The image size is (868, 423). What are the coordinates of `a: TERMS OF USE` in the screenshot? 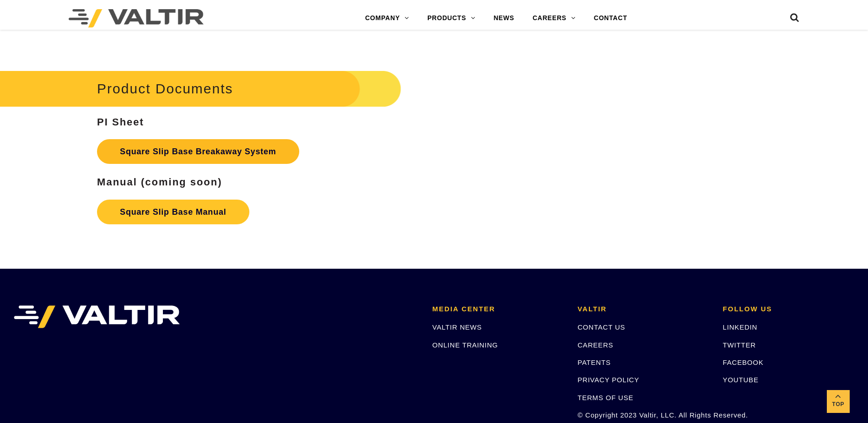 It's located at (606, 398).